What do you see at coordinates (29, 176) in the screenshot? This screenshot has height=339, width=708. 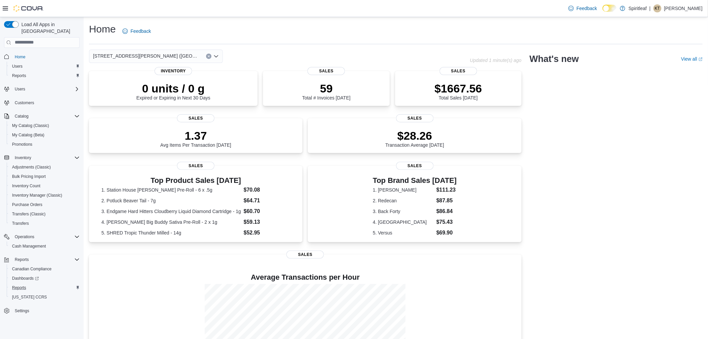 I see `a: Bulk Pricing Import` at bounding box center [29, 176].